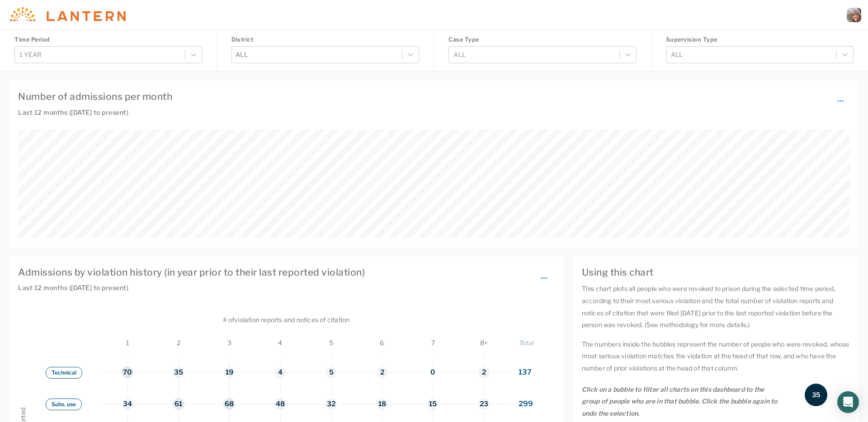  Describe the element at coordinates (229, 342) in the screenshot. I see `span: 3` at that location.